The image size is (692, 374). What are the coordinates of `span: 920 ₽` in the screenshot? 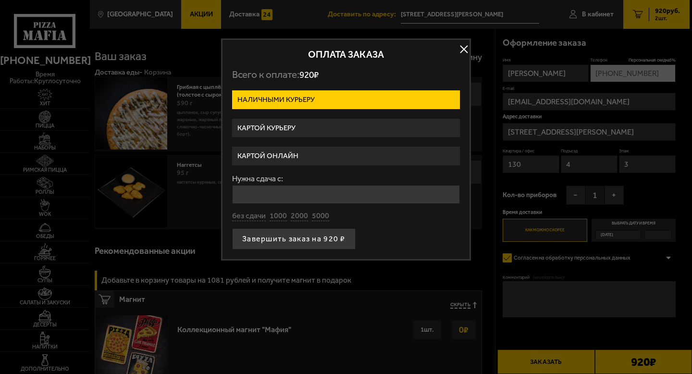 It's located at (309, 75).